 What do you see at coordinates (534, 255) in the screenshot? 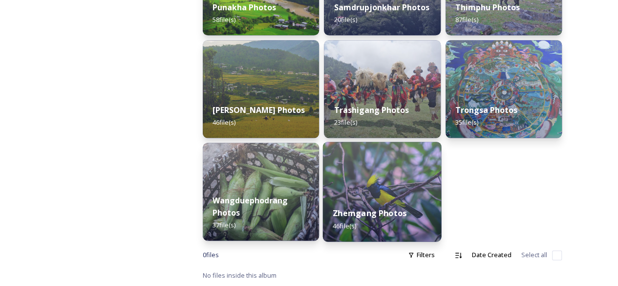
I see `span: Select all` at bounding box center [534, 255].